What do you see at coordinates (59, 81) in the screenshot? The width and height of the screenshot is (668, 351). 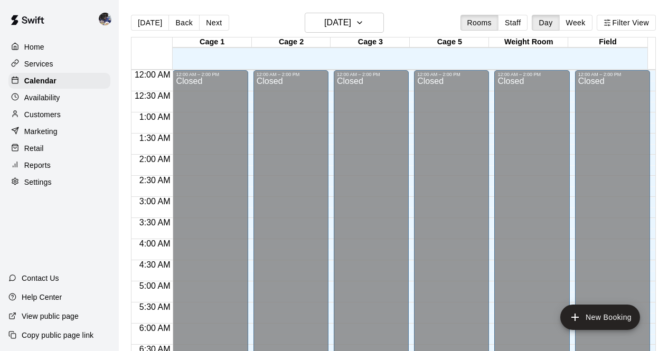 I see `a: Calendar` at bounding box center [59, 81].